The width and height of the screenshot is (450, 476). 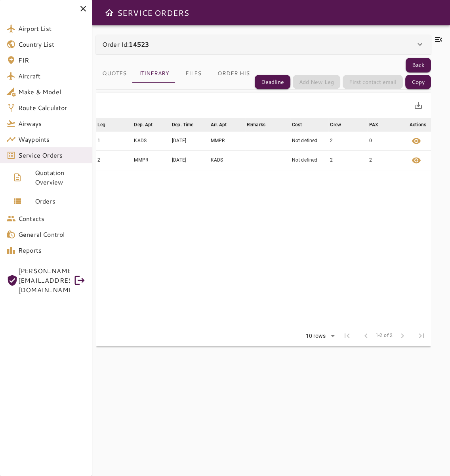 I want to click on button: Back, so click(x=418, y=65).